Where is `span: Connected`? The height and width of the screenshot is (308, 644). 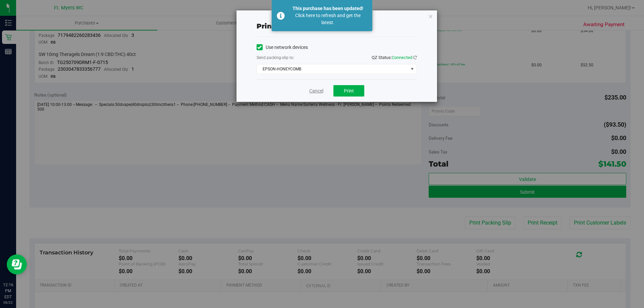 span: Connected is located at coordinates (402, 57).